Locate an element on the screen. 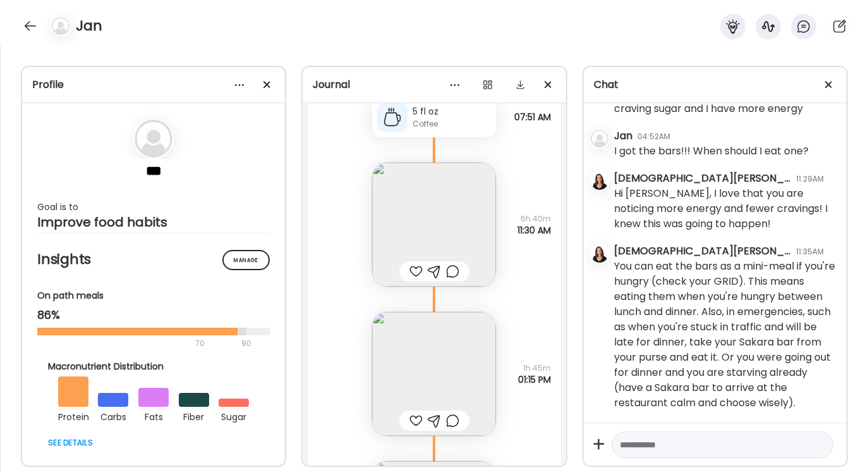 Image resolution: width=868 pixels, height=472 pixels. div: You can eat the bars as a mini-meal if you're hungry (check your GRID). This means eating them wh... is located at coordinates (725, 335).